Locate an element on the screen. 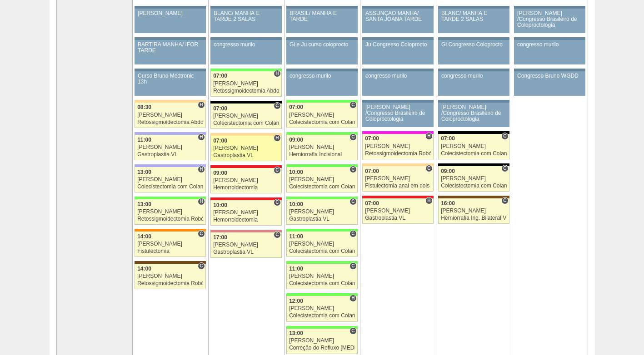 The height and width of the screenshot is (355, 644). div: BLANC/ MANHÃ E TARDE 2 SALAS is located at coordinates (474, 16).